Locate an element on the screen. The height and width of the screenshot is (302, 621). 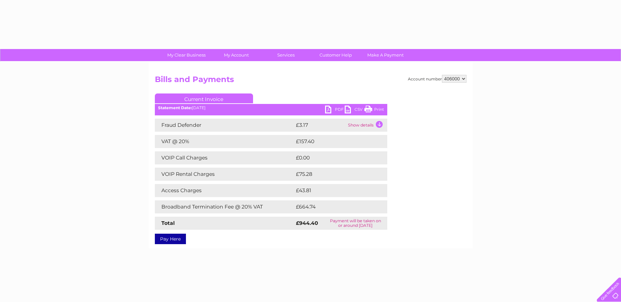
a: My Account is located at coordinates (236, 55).